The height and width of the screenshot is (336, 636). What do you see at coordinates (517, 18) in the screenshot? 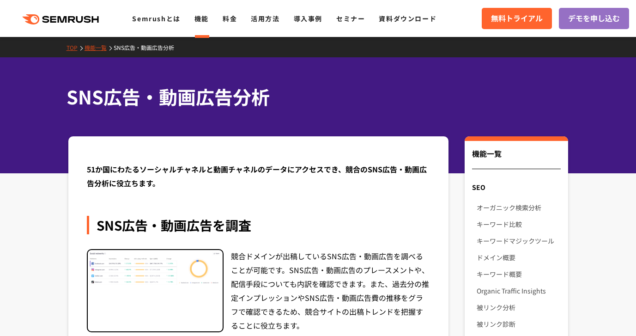
I see `a: 無料トライアル` at bounding box center [517, 18].